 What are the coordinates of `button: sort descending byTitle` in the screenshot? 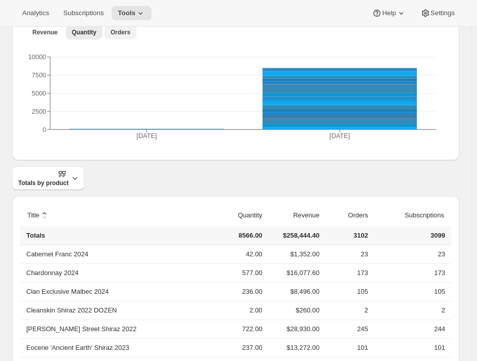 It's located at (38, 215).